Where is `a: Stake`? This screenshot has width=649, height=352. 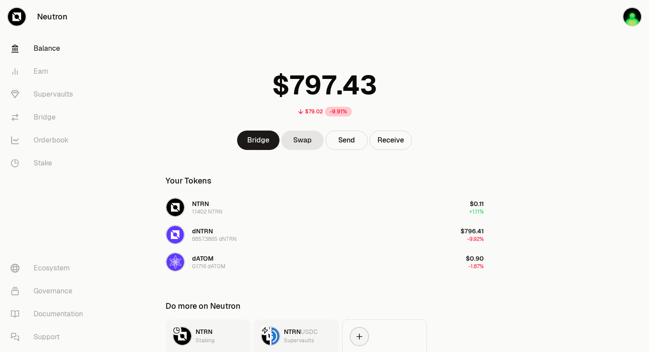
a: Stake is located at coordinates (49, 163).